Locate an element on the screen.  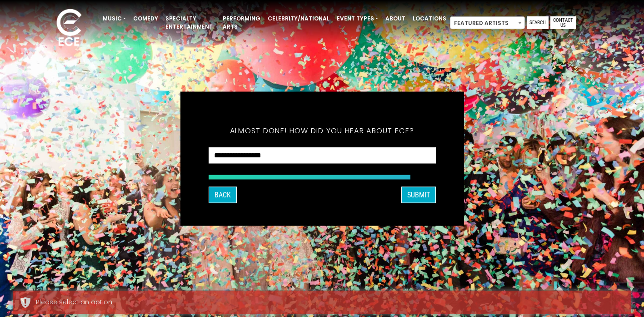
a: Music is located at coordinates (114, 19).